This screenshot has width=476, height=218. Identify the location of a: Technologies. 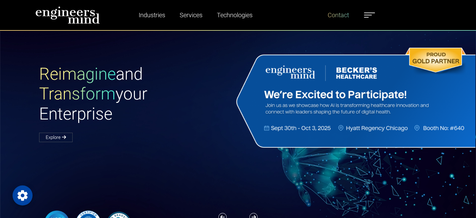
(235, 15).